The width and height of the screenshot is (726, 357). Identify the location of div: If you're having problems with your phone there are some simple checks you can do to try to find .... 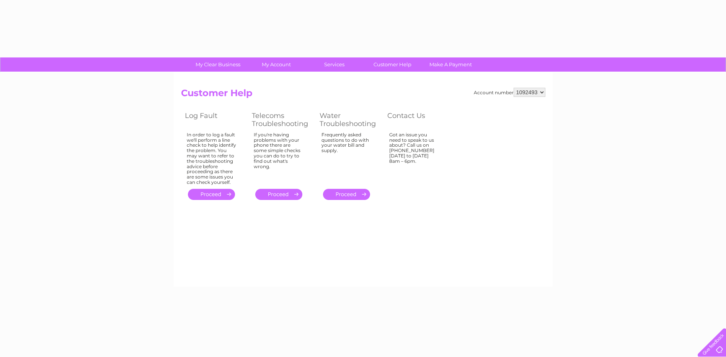
(279, 157).